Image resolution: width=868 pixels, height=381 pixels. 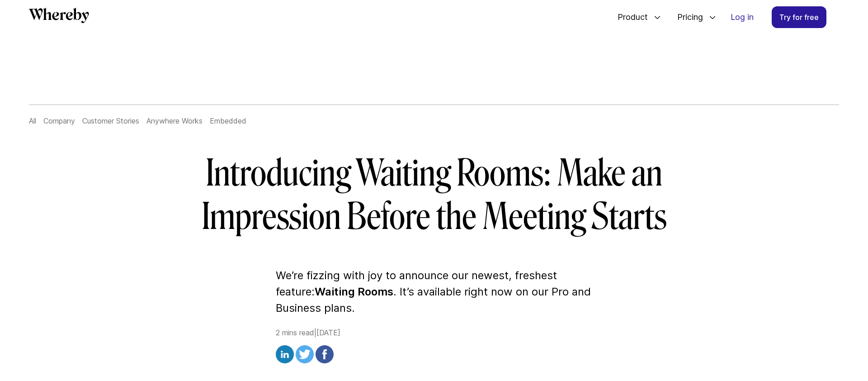 What do you see at coordinates (324, 355) in the screenshot?
I see `img: facebook` at bounding box center [324, 355].